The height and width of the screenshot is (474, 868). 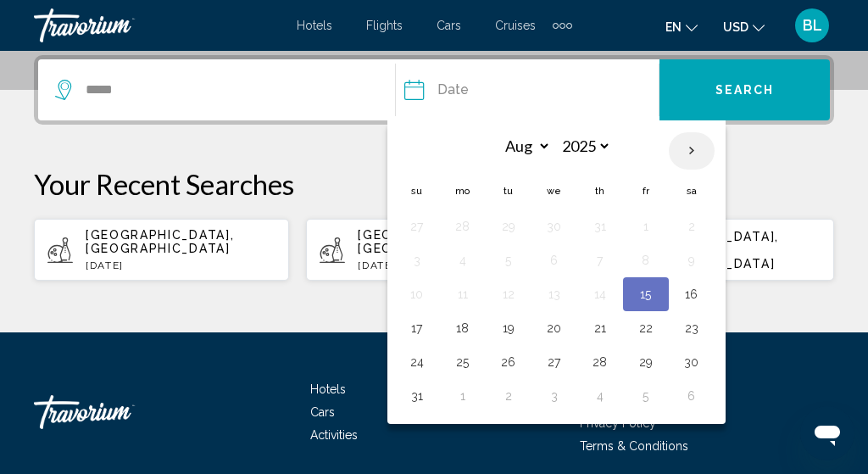 What do you see at coordinates (813, 25) in the screenshot?
I see `button: User Menu` at bounding box center [813, 25].